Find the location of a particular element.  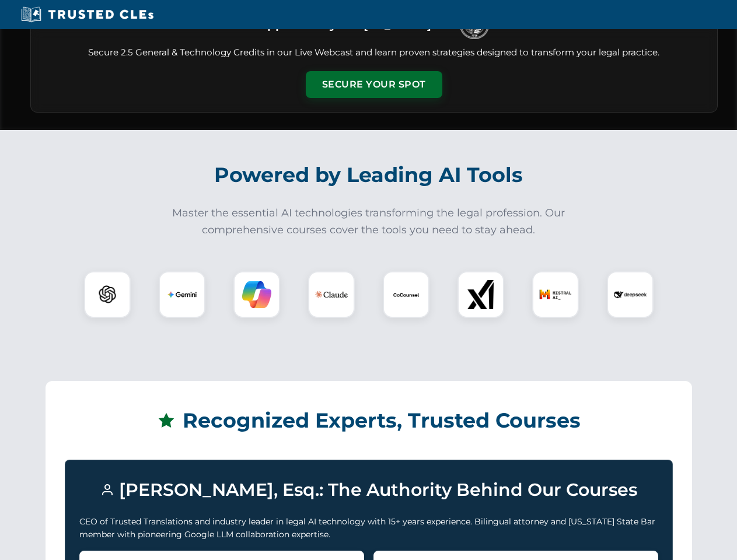

img: Copilot Logo is located at coordinates (257, 295).